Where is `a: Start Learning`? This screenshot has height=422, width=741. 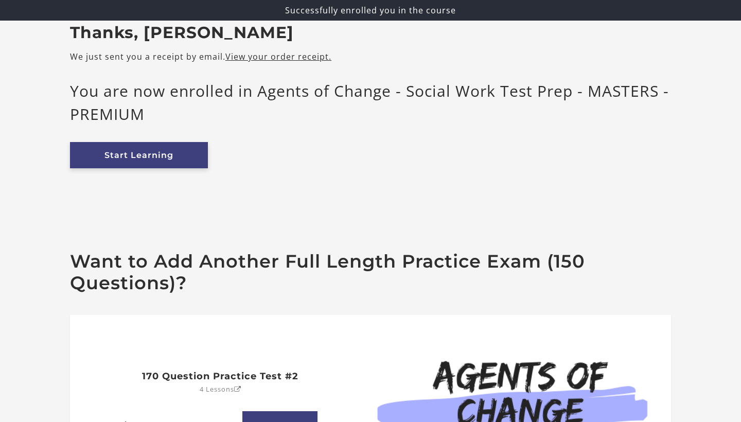
a: Start Learning is located at coordinates (139, 155).